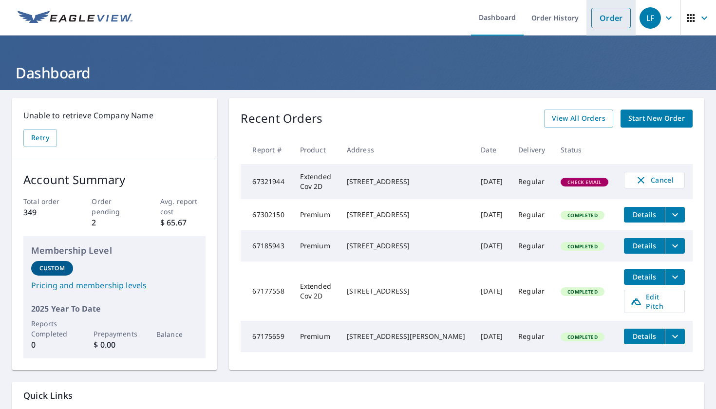  What do you see at coordinates (491, 150) in the screenshot?
I see `th: Date` at bounding box center [491, 150].